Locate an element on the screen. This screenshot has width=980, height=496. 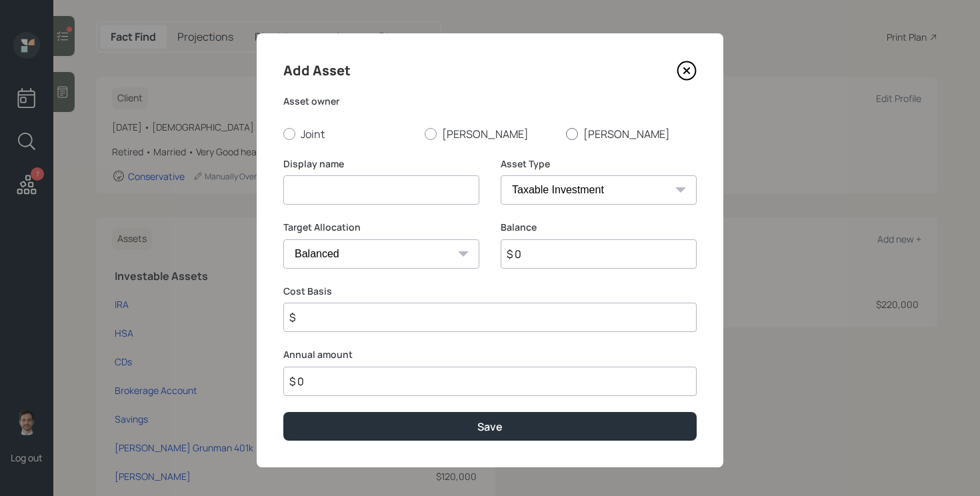
label: Asset owner is located at coordinates (490, 101).